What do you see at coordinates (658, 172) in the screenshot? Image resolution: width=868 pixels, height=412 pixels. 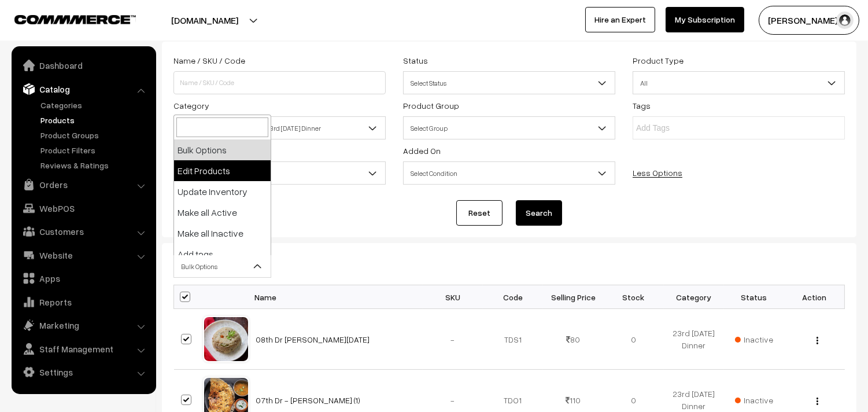 I see `a: Less Options` at bounding box center [658, 172].